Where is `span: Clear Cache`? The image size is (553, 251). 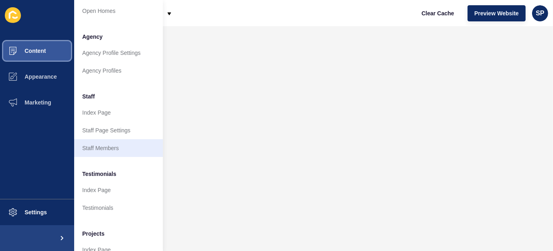
span: Clear Cache is located at coordinates (438, 13).